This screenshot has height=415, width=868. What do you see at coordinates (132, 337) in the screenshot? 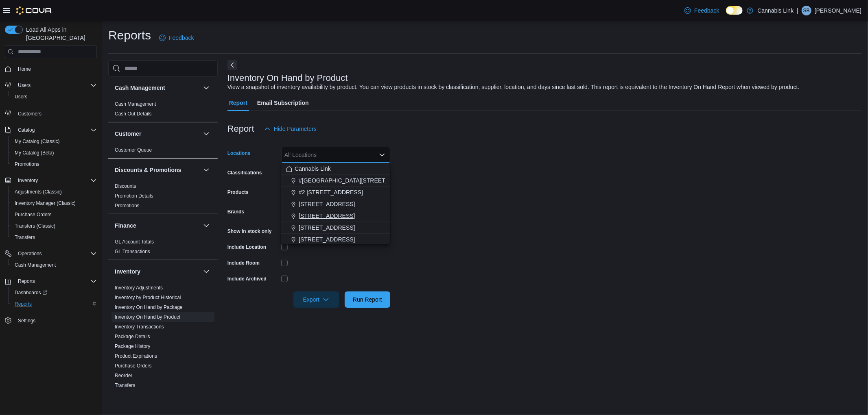
I see `a: Package Details` at bounding box center [132, 337].